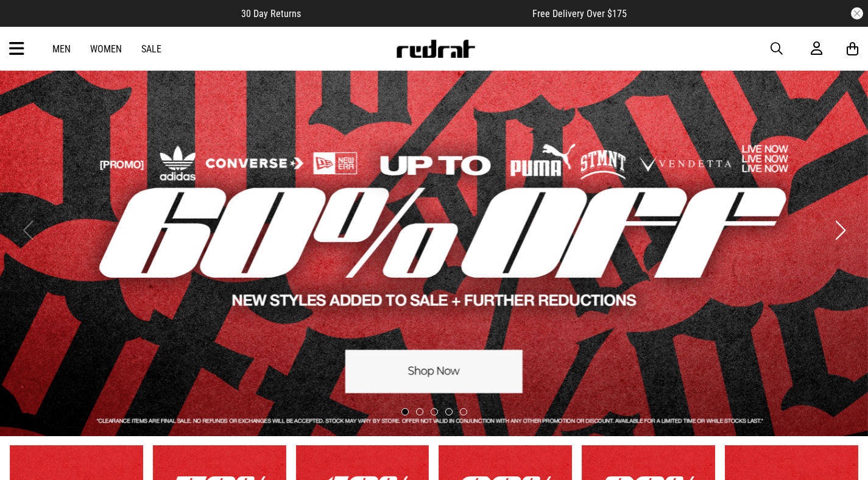 Image resolution: width=868 pixels, height=480 pixels. What do you see at coordinates (271, 13) in the screenshot?
I see `span: 30 Day Returns` at bounding box center [271, 13].